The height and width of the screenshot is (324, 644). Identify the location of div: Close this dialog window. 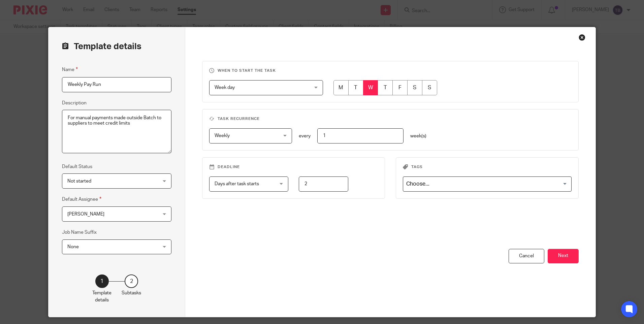
(582, 37).